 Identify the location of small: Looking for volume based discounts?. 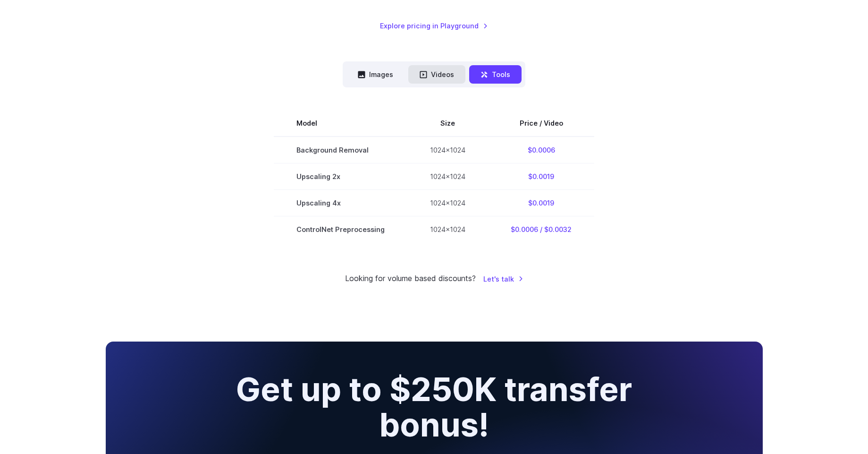
(410, 279).